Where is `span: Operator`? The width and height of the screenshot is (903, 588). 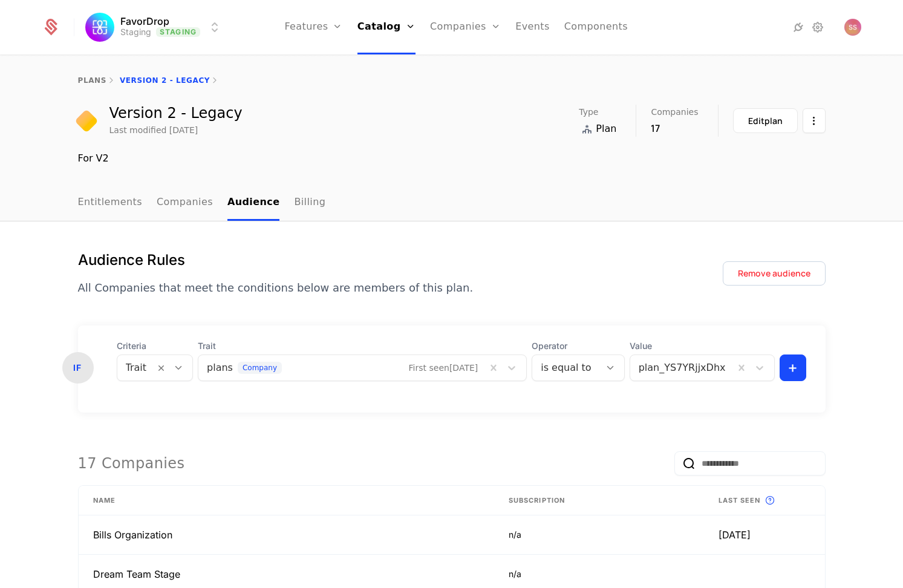 span: Operator is located at coordinates (578, 346).